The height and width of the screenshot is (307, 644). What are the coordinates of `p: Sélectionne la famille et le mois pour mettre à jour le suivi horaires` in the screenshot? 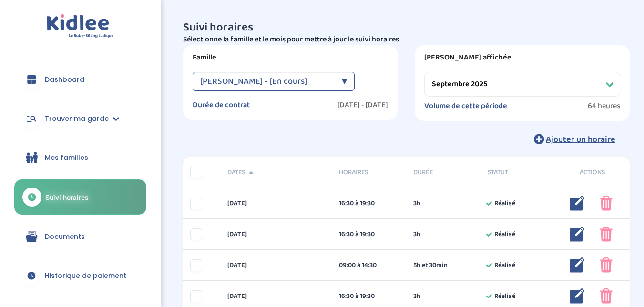 It's located at (406, 39).